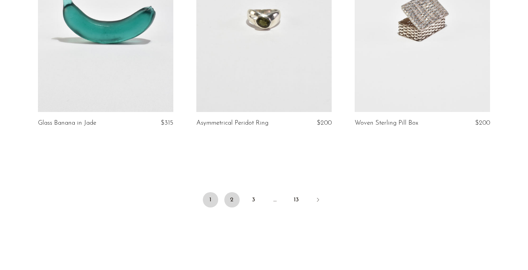 This screenshot has height=270, width=528. I want to click on span: $315, so click(167, 123).